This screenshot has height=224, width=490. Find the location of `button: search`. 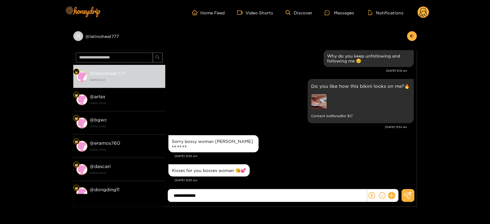

button: search is located at coordinates (158, 58).